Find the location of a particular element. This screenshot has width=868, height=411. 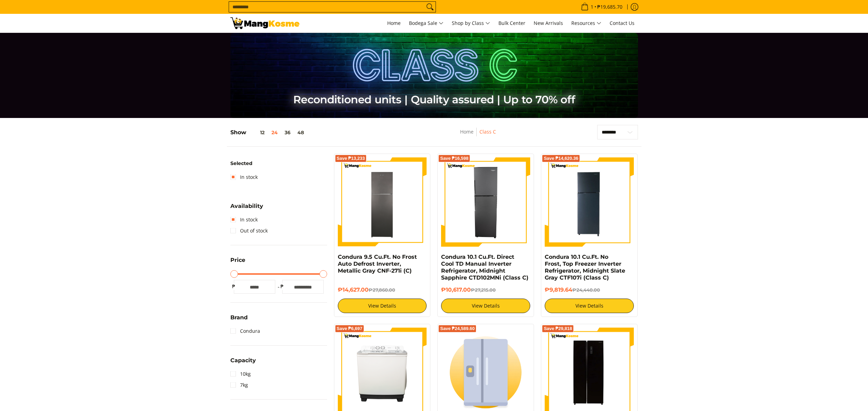

span: Shop by Class is located at coordinates (471, 23).